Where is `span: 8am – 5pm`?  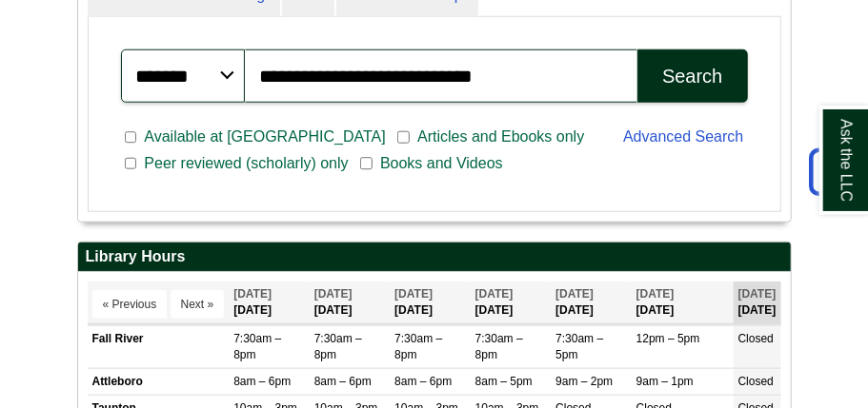 span: 8am – 5pm is located at coordinates (504, 381).